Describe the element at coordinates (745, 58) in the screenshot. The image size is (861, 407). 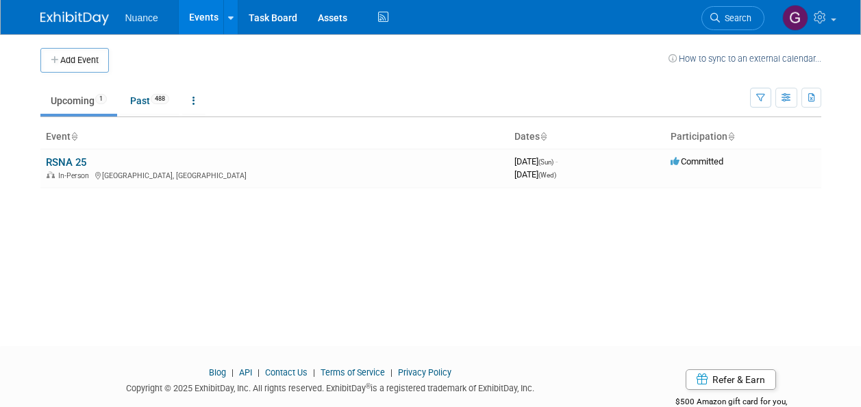
I see `a: How to sync to an external calendar...` at that location.